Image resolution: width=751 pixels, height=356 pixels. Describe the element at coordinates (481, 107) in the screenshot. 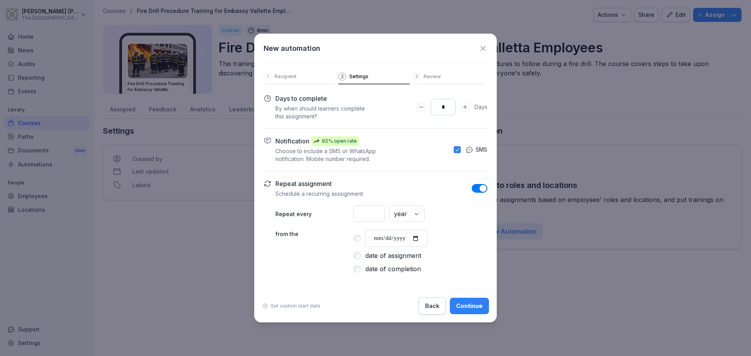

I see `p: Days` at that location.